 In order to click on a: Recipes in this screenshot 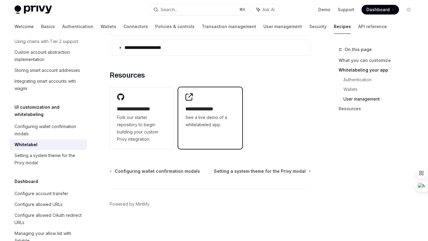, I will do `click(343, 27)`.